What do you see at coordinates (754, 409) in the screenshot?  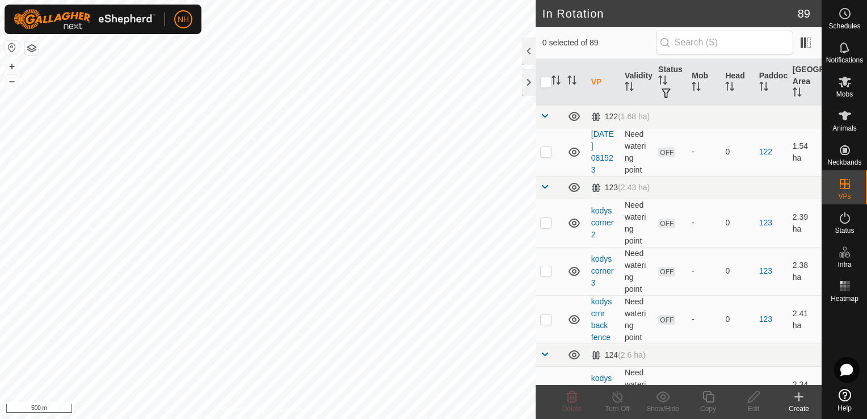 I see `div: Edit` at bounding box center [754, 409].